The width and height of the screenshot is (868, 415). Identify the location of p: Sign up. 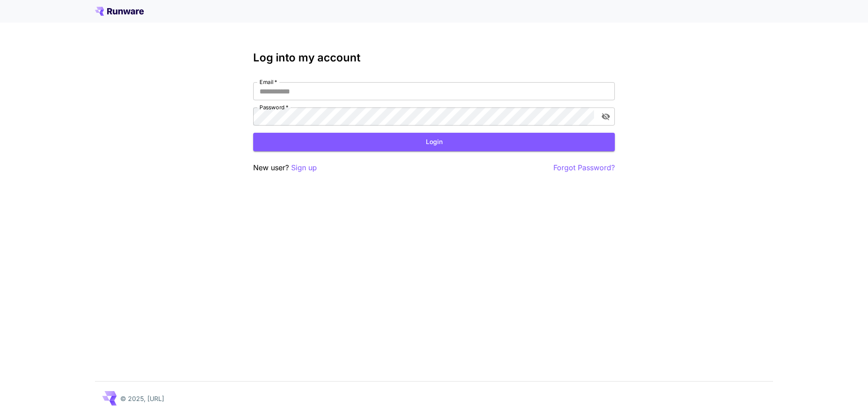
(304, 167).